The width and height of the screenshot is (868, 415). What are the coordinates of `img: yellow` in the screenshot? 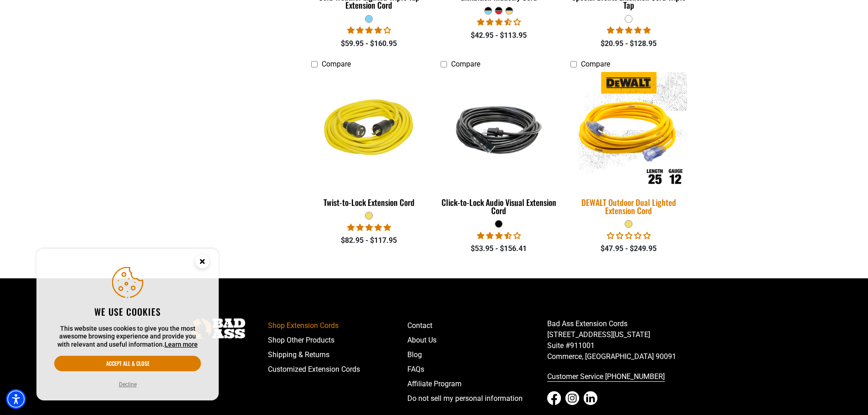 It's located at (369, 130).